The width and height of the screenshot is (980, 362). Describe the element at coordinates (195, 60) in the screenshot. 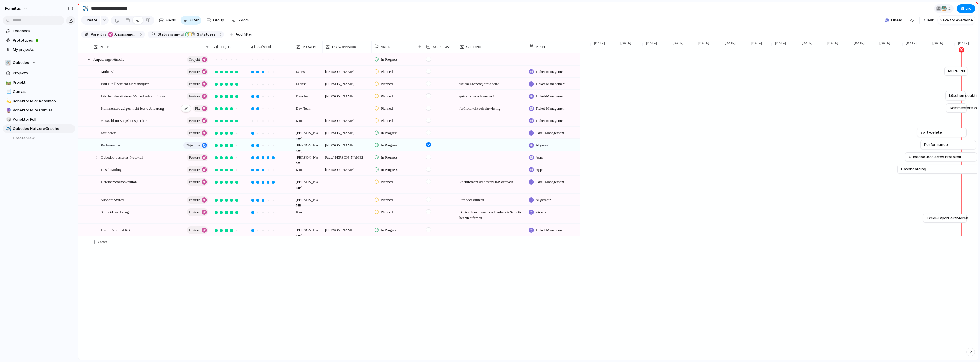

I see `span: Projekt` at that location.